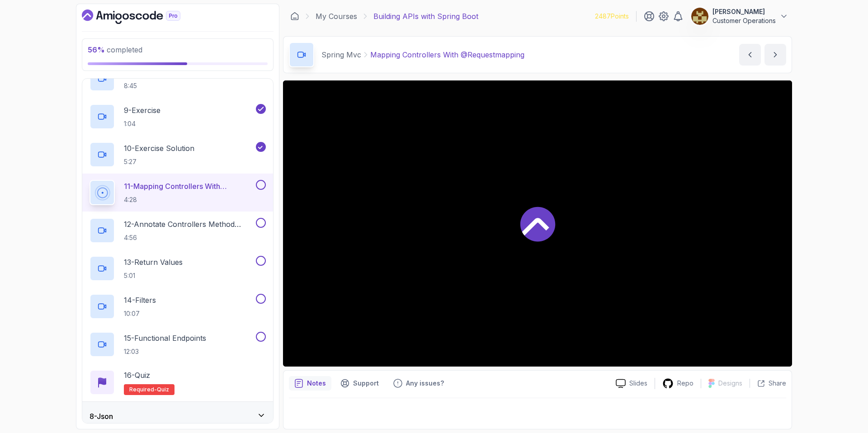 The width and height of the screenshot is (868, 433). I want to click on p: 14 - Filters, so click(140, 300).